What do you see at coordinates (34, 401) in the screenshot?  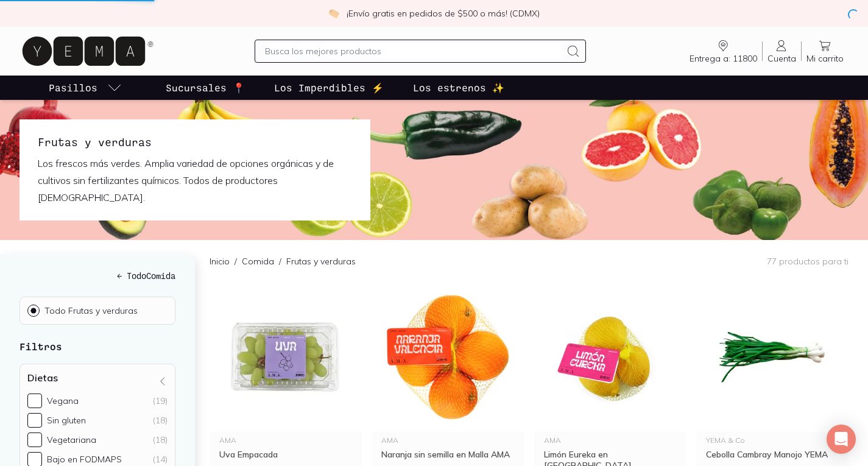 I see `input: Vegana(19)` at bounding box center [34, 401].